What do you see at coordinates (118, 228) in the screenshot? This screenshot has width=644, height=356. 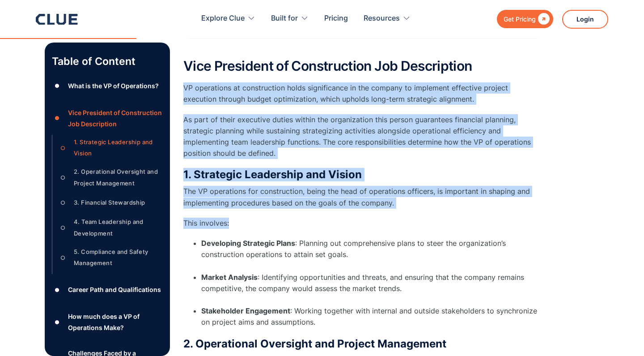 I see `div: 4. Team Leadership and Development` at bounding box center [118, 228].